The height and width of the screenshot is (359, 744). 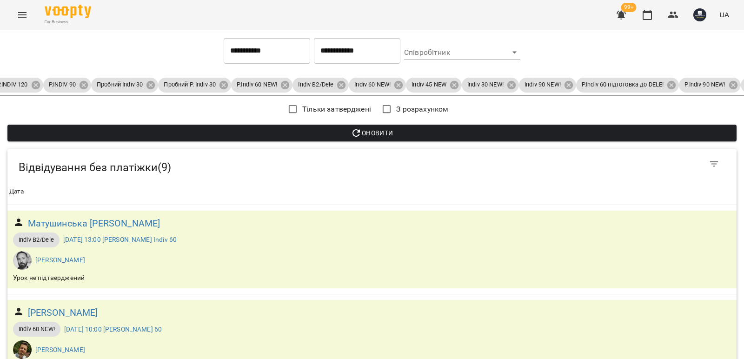 What do you see at coordinates (68, 22) in the screenshot?
I see `span: For Business` at bounding box center [68, 22].